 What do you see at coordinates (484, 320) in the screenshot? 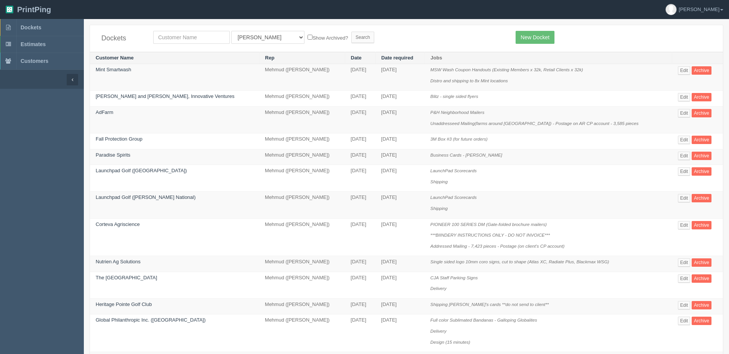
I see `i: Full color Sublimated Bandanas - Galloping Globalites` at bounding box center [484, 320].